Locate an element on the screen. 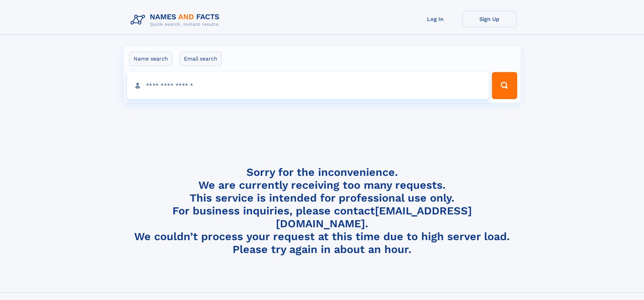 The image size is (644, 300). label: Email search is located at coordinates (200, 59).